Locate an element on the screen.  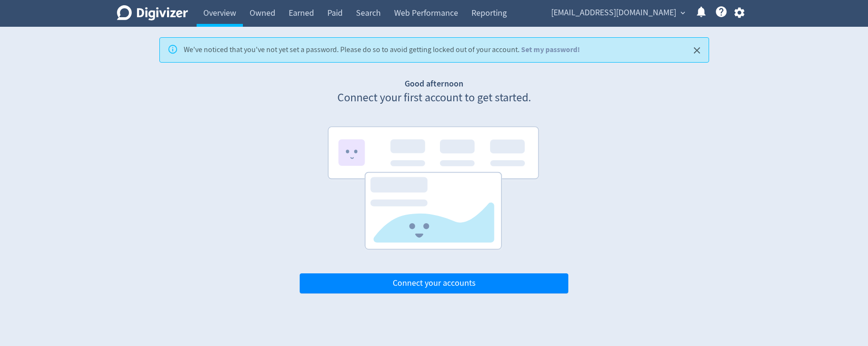
h1: Good afternoon is located at coordinates (434, 84).